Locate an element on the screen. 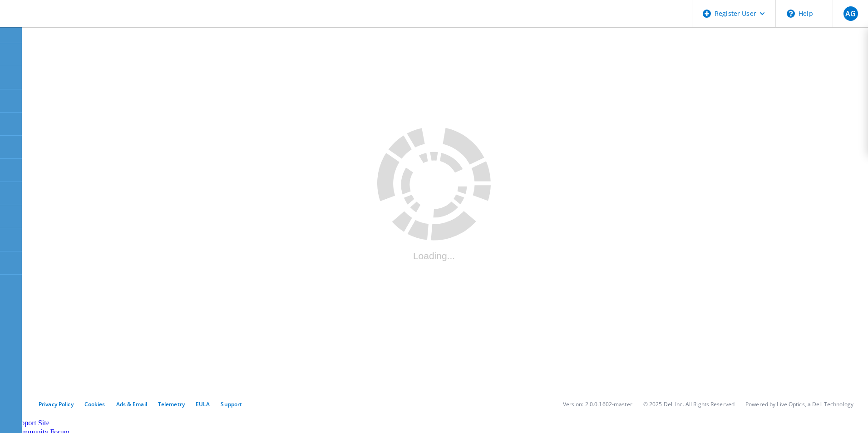 Image resolution: width=868 pixels, height=433 pixels. span: AG is located at coordinates (851, 13).